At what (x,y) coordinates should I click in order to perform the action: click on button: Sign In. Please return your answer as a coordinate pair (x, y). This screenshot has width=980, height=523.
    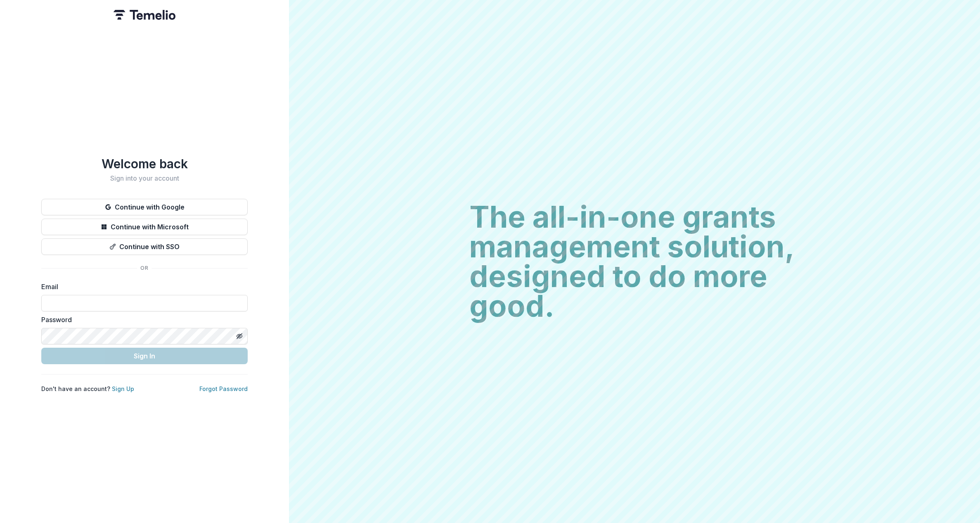
    Looking at the image, I should click on (144, 356).